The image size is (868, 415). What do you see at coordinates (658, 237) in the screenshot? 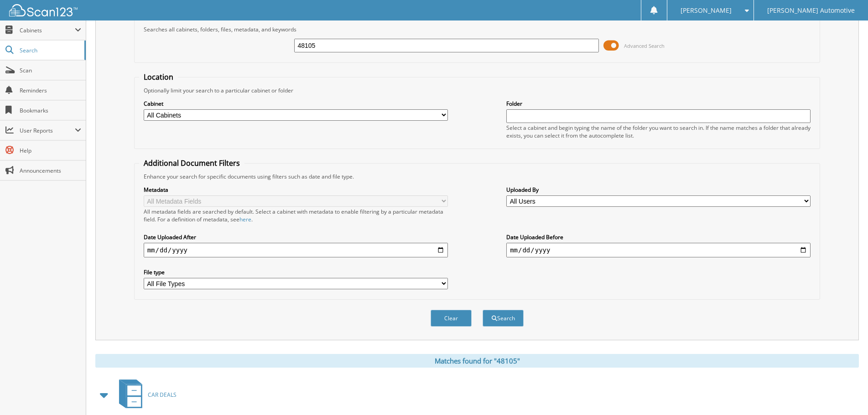
I see `label: Date Uploaded Before` at bounding box center [658, 237].